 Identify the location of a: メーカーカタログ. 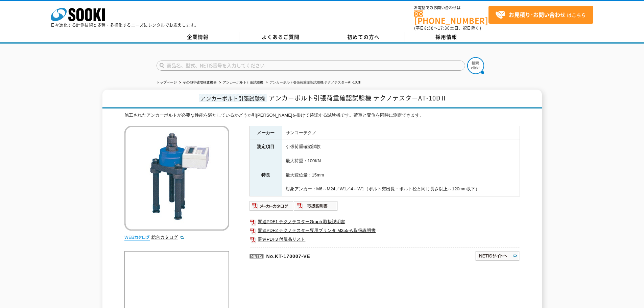
(272, 207).